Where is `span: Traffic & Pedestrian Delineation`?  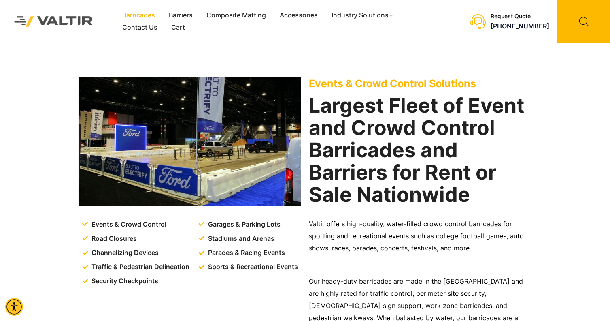
span: Traffic & Pedestrian Delineation is located at coordinates (139, 267).